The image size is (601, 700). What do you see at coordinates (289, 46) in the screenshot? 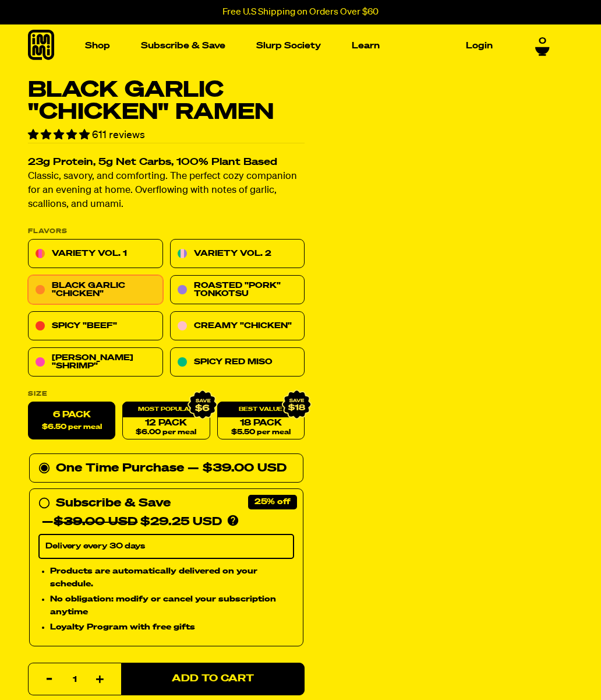
I see `nav: Main navigation` at bounding box center [289, 46].